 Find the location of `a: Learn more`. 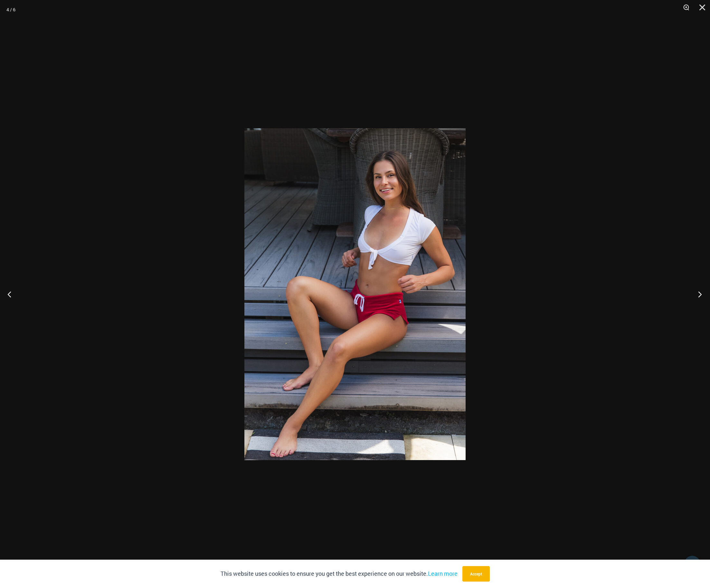

a: Learn more is located at coordinates (443, 573).